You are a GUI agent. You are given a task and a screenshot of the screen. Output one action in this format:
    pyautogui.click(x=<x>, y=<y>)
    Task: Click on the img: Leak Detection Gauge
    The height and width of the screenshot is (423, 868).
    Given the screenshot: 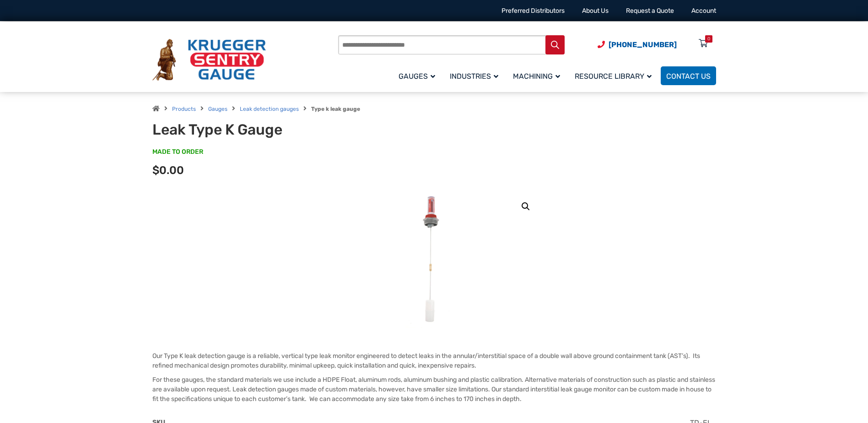 What is the action you would take?
    pyautogui.click(x=434, y=260)
    